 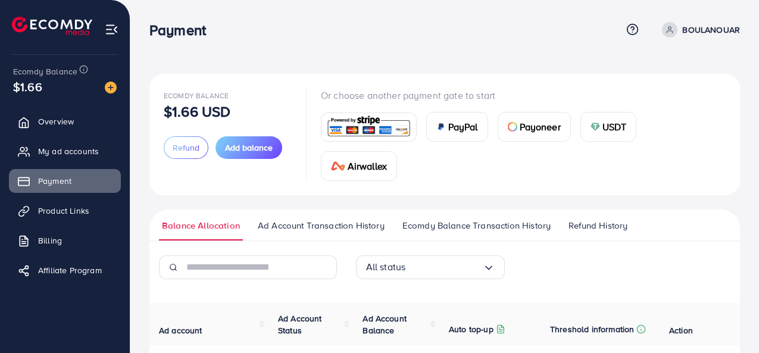 What do you see at coordinates (65, 270) in the screenshot?
I see `a: Affiliate Program` at bounding box center [65, 270].